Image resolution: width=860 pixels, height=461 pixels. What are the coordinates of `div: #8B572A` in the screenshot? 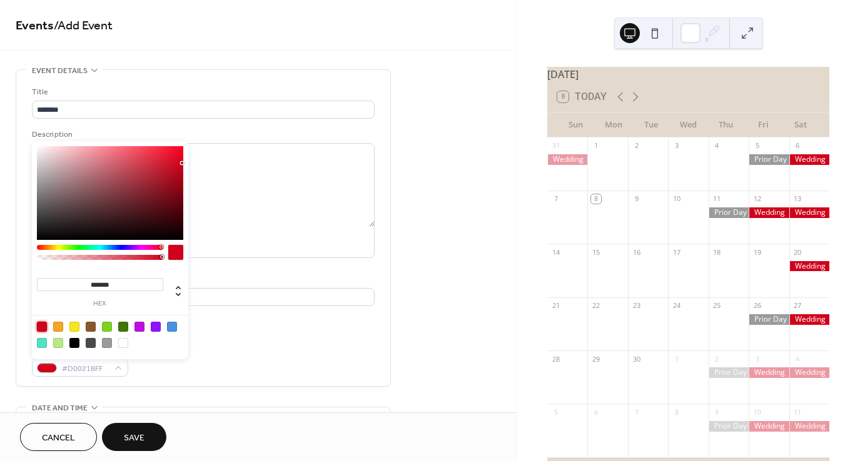 It's located at (91, 327).